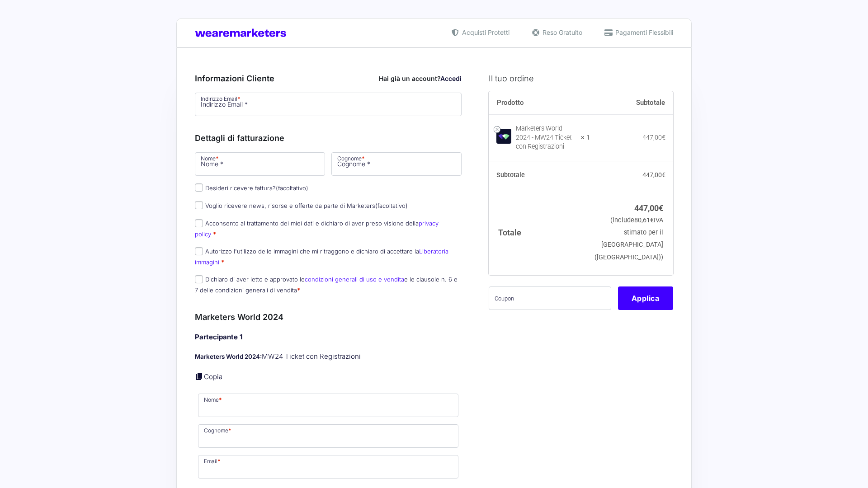 This screenshot has height=488, width=868. What do you see at coordinates (301, 205) in the screenshot?
I see `label: Voglio ricevere news, risorse e offerte da parte di Marketers` at bounding box center [301, 205].